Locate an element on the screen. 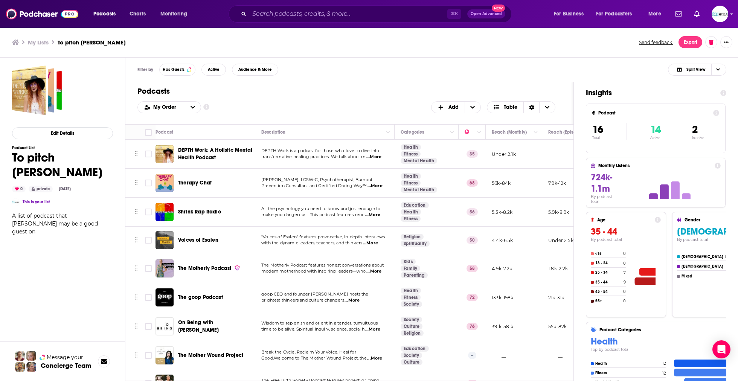  button: Open AdvancedNew is located at coordinates (486, 14).